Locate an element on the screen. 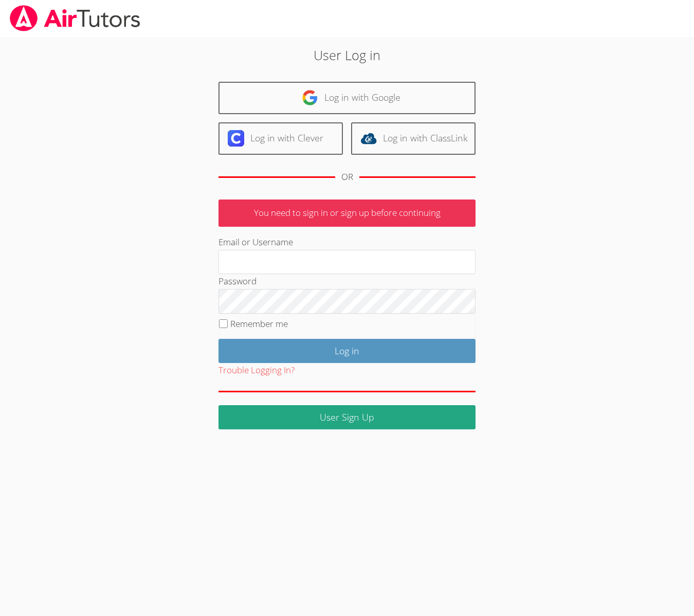 The image size is (694, 616). p: You need to sign in or sign up before continuing is located at coordinates (347, 213).